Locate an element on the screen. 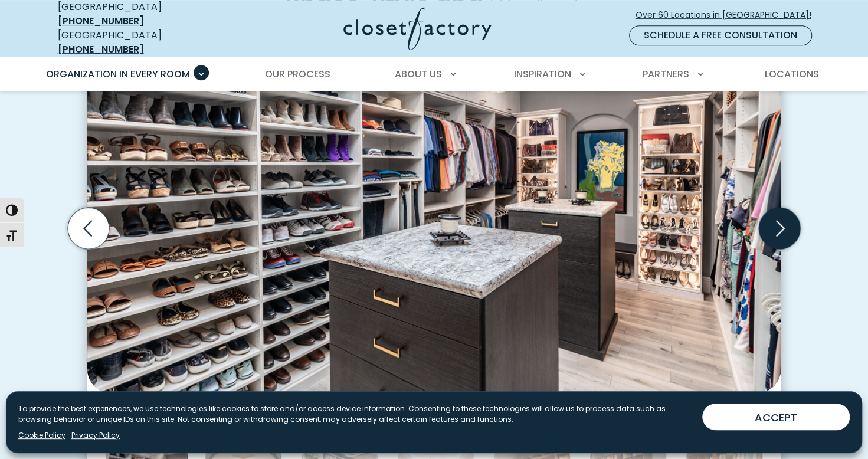 This screenshot has height=459, width=868. nav: Primary Menu is located at coordinates (434, 75).